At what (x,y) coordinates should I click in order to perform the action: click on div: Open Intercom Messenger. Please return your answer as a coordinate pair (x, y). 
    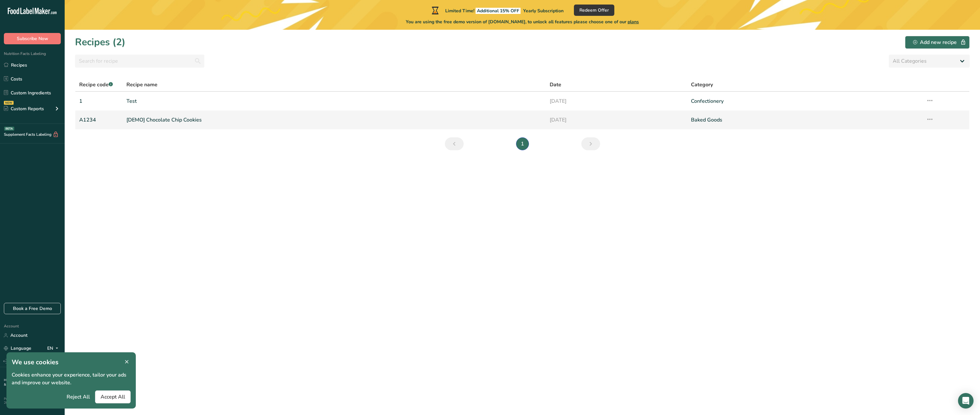
    Looking at the image, I should click on (966, 401).